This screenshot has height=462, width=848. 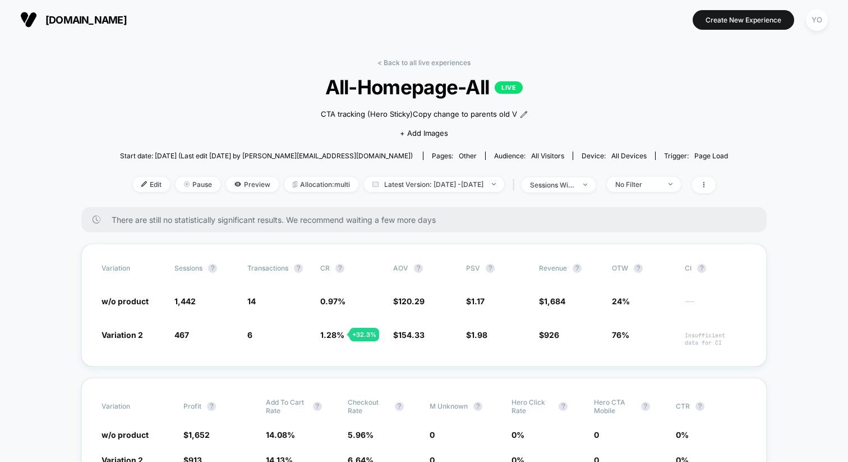 I want to click on div: Audience:, so click(x=529, y=155).